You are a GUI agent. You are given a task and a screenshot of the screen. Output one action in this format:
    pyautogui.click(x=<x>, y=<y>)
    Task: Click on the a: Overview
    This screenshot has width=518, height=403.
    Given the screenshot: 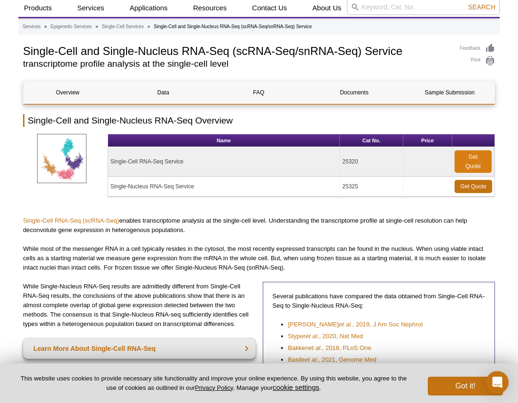 What is the action you would take?
    pyautogui.click(x=68, y=93)
    